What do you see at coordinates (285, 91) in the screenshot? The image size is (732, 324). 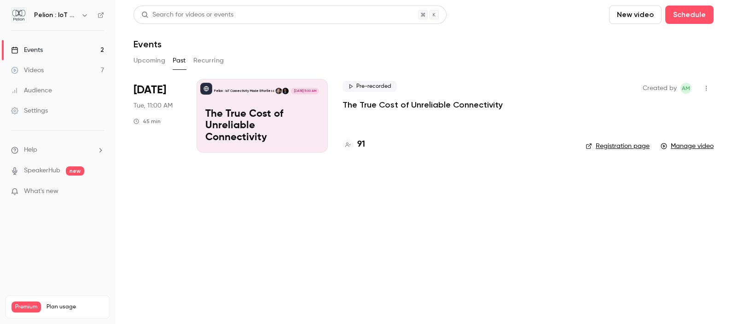 I see `img: Fredrik Stålbrand` at bounding box center [285, 91].